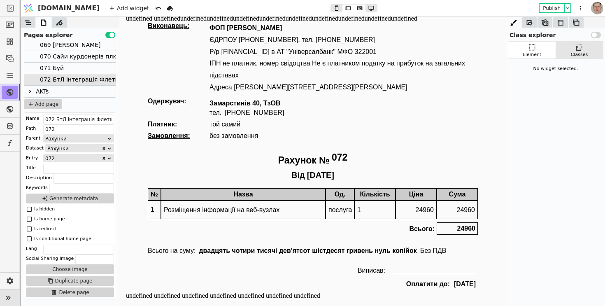 The height and width of the screenshot is (306, 605). Describe the element at coordinates (37, 188) in the screenshot. I see `div: Keywords` at that location.